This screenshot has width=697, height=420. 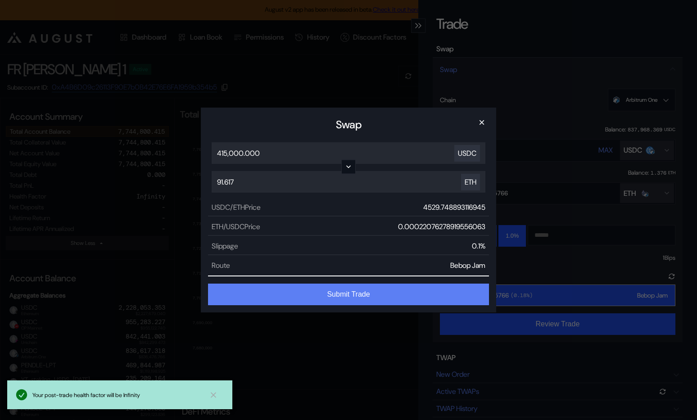 I want to click on h2: Swap, so click(x=349, y=124).